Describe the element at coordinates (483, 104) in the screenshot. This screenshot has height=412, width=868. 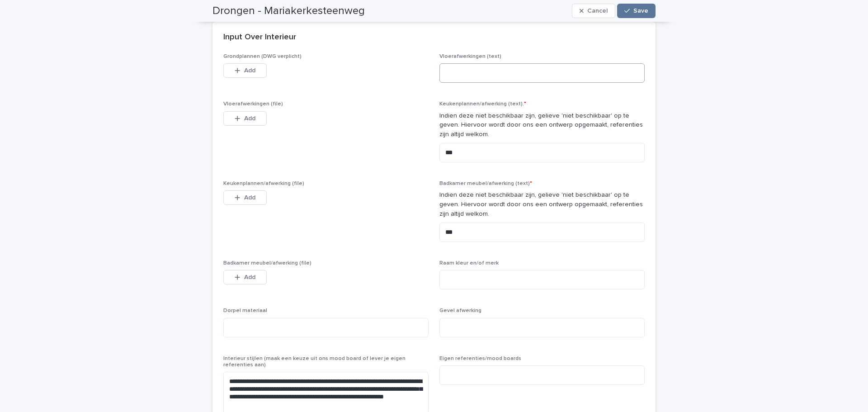
I see `span: Keukenplannen/afwerking (text).` at that location.